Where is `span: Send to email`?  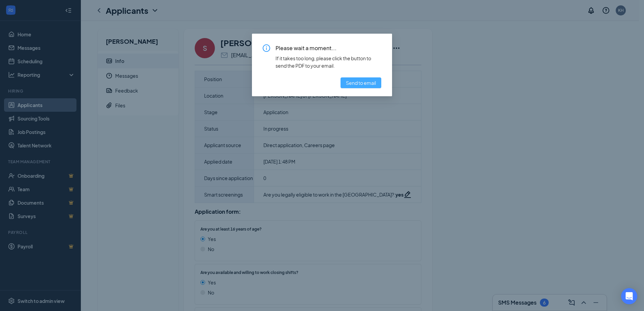
span: Send to email is located at coordinates (361, 83).